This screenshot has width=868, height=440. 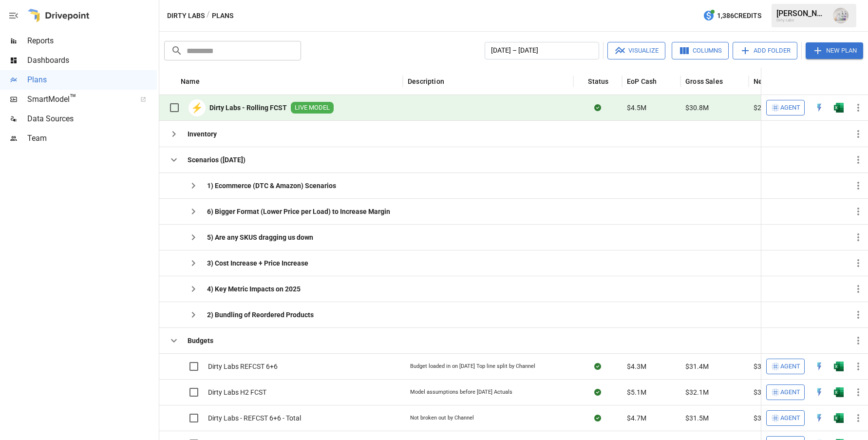 What do you see at coordinates (260, 237) in the screenshot?
I see `b: 5) Are any SKUS dragging us down` at bounding box center [260, 237].